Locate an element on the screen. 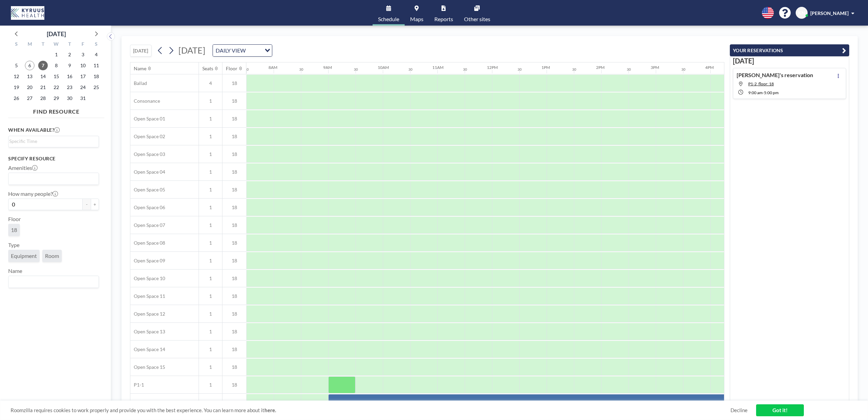 The height and width of the screenshot is (420, 868). span: Sunday, October 19, 2025 is located at coordinates (16, 87).